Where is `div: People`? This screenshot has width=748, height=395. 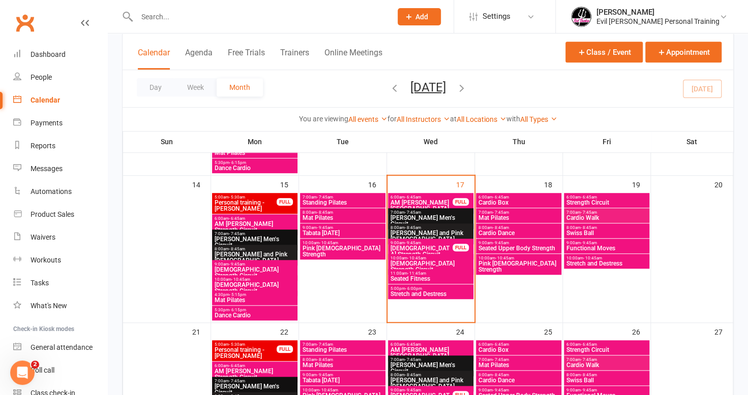
div: People is located at coordinates (41, 77).